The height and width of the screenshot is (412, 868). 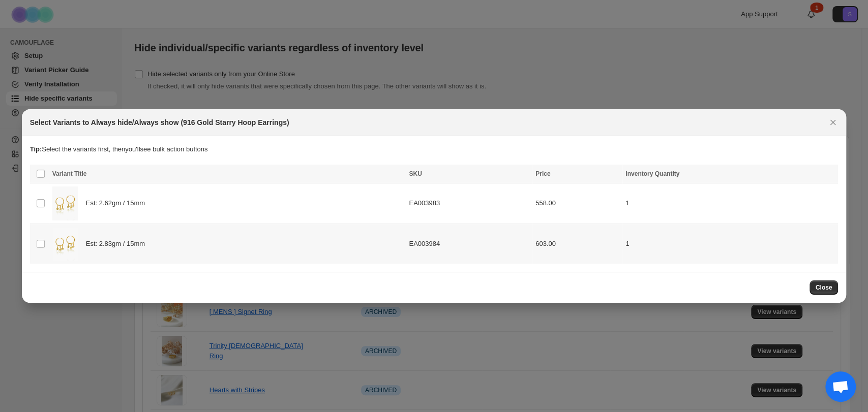 What do you see at coordinates (434, 149) in the screenshot?
I see `p: Select the variants first, then you'll see bulk action buttons` at bounding box center [434, 149].